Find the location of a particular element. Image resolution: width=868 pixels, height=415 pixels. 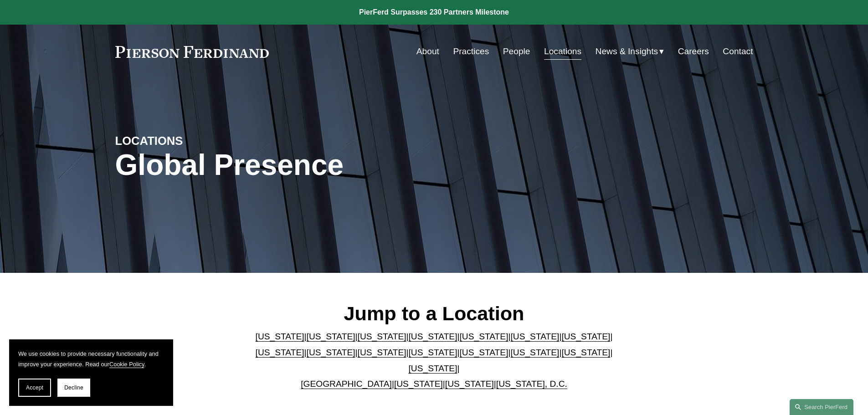

h4: LOCATIONS is located at coordinates (195, 141).